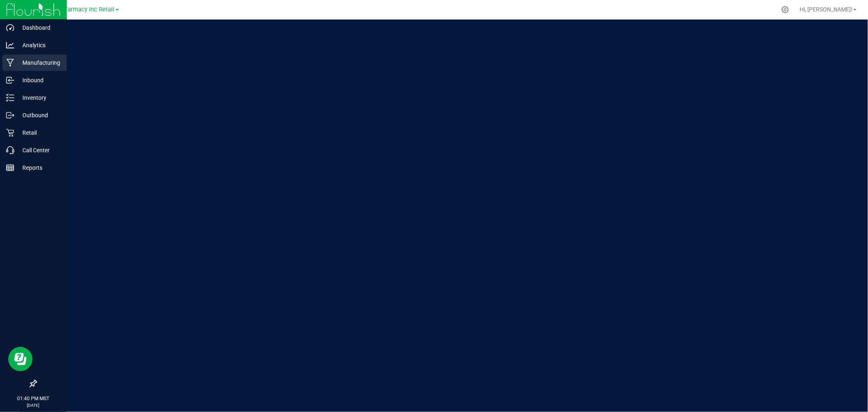 The image size is (868, 412). I want to click on p: Analytics, so click(39, 45).